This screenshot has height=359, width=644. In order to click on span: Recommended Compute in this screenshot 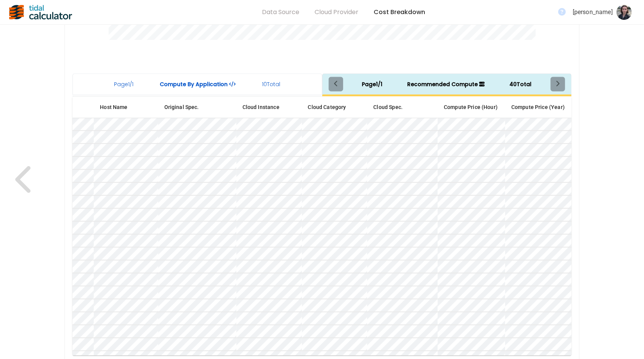, I will do `click(446, 84)`.